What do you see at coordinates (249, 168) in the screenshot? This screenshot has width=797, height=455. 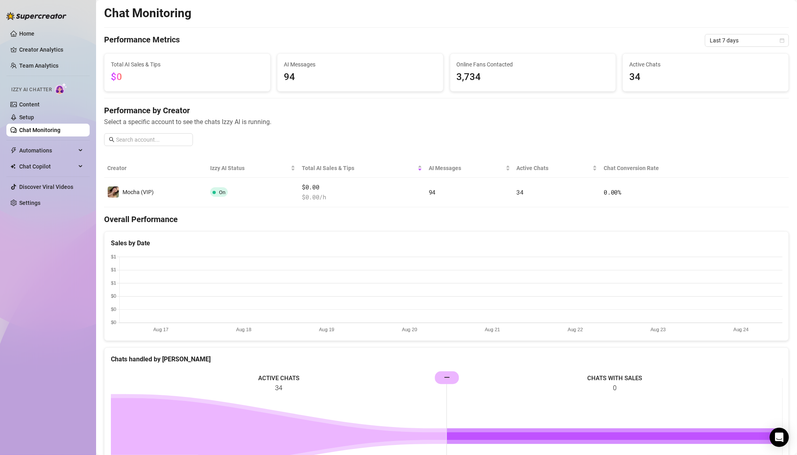 I see `span: Izzy AI Status` at bounding box center [249, 168].